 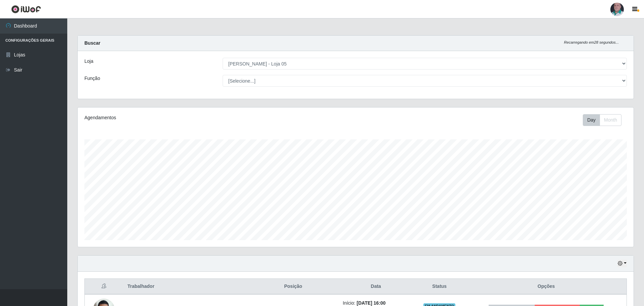 I want to click on img: CoreUI Logo, so click(x=26, y=9).